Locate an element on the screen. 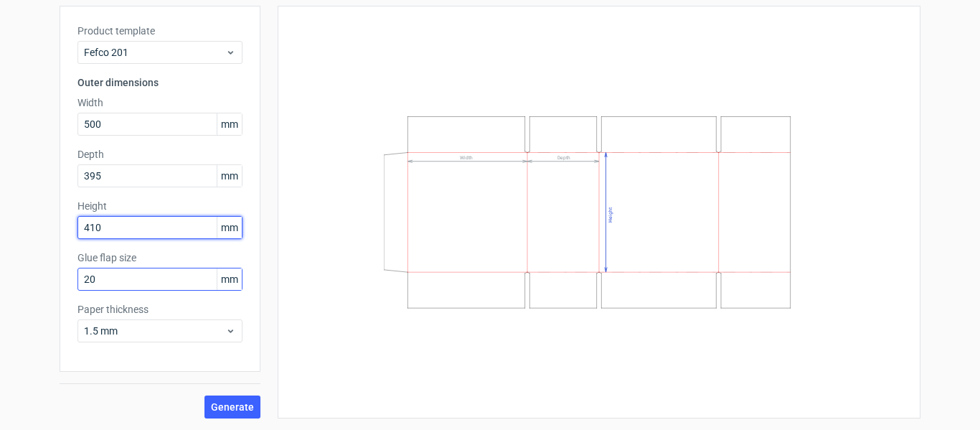  label: Paper thickness is located at coordinates (160, 310).